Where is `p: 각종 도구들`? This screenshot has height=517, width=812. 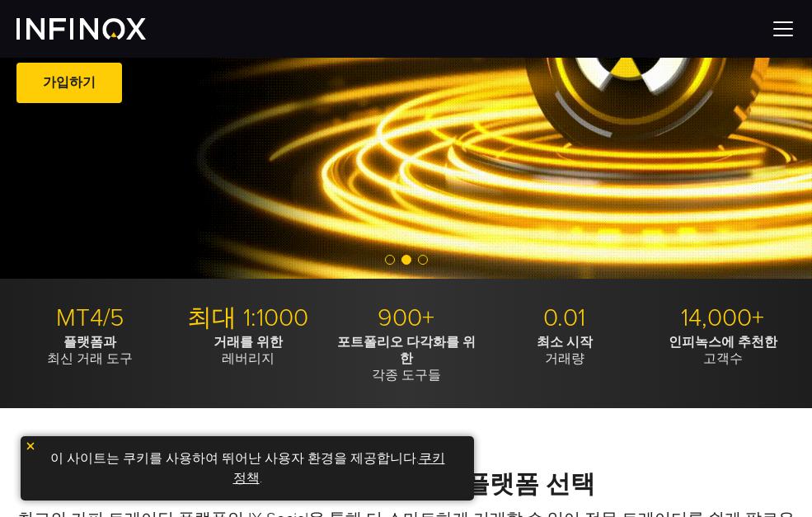
p: 각종 도구들 is located at coordinates (405, 359).